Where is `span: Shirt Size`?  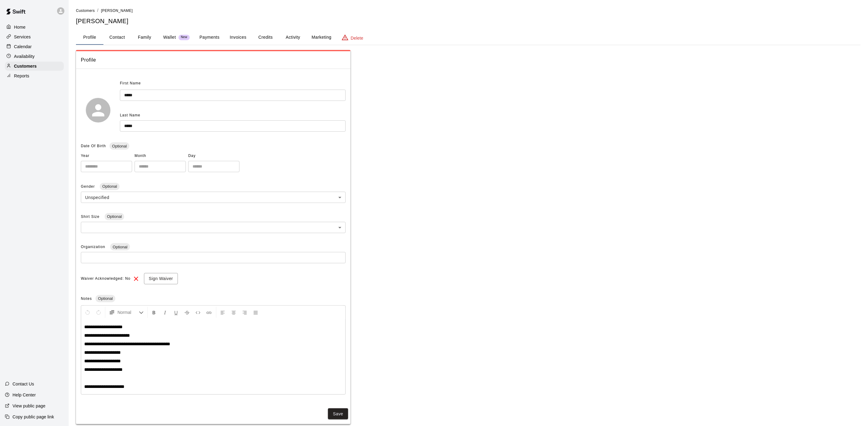
span: Shirt Size is located at coordinates (91, 217).